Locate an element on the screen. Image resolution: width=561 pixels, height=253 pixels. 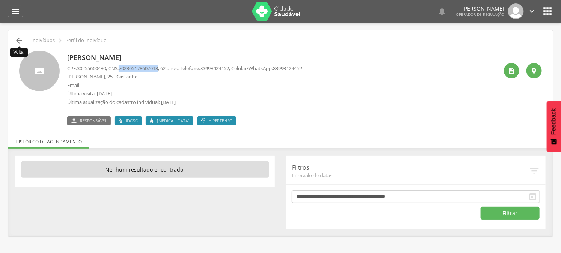
span: Idoso is located at coordinates (132, 121).